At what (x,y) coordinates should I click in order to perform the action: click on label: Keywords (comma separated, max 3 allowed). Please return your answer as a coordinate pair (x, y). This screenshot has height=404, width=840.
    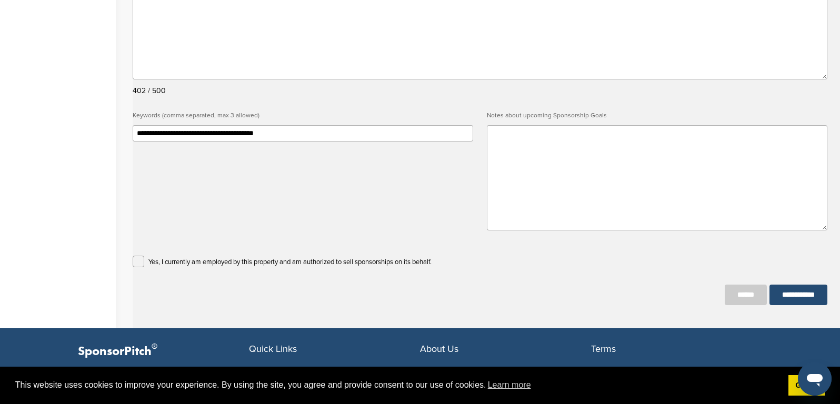
    Looking at the image, I should click on (303, 115).